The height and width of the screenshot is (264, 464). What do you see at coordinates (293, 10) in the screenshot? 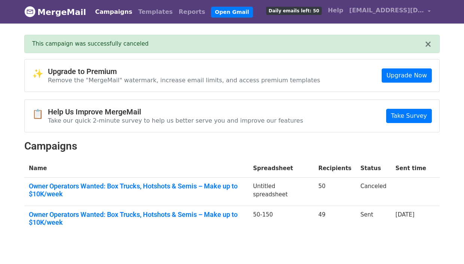
I see `a: Daily emails left: 50` at bounding box center [293, 10].